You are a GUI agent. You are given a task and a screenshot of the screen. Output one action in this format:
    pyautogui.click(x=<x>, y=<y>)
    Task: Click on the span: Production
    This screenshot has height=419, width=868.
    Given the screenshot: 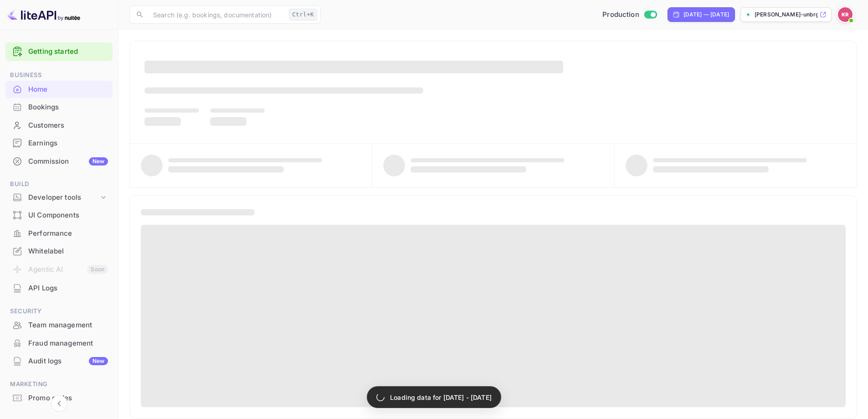 What is the action you would take?
    pyautogui.click(x=620, y=15)
    